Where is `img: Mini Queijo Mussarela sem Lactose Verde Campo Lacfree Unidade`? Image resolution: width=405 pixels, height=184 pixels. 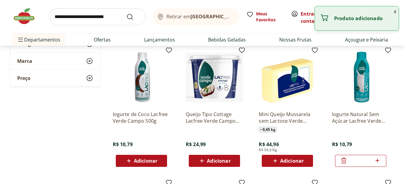 img: Mini Queijo Mussarela sem Lactose Verde Campo Lacfree Unidade is located at coordinates (287, 78).